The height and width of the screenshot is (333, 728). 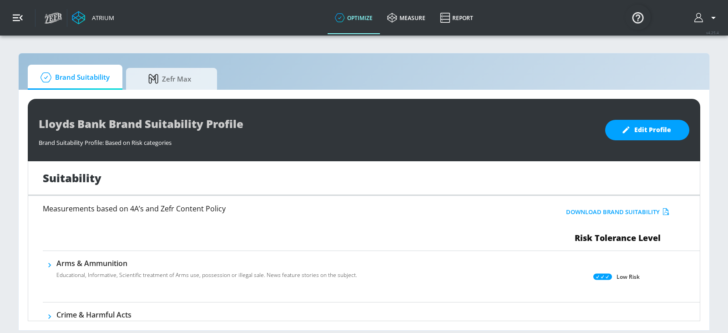 I want to click on h6: Crime & Harmful Acts, so click(x=222, y=314).